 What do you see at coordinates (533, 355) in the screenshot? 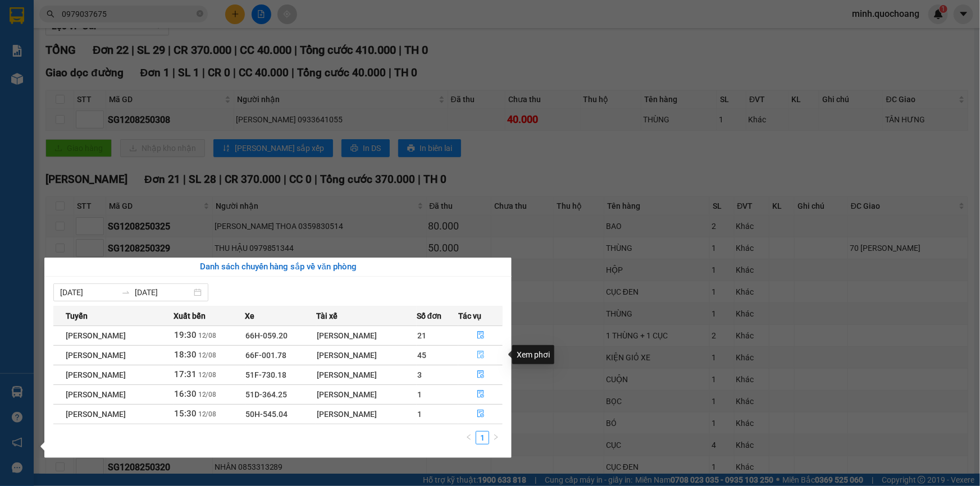
I see `div: Xem phơi` at bounding box center [533, 355].